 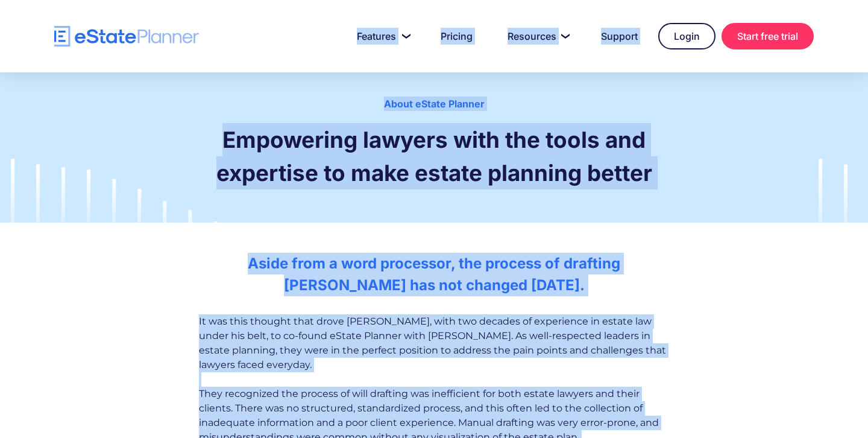 I want to click on a: home, so click(x=126, y=36).